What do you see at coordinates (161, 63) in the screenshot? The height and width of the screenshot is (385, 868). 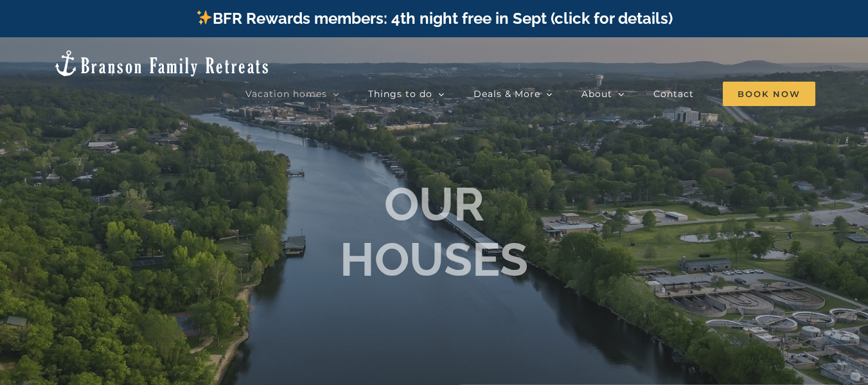 I see `img: Branson Family Retreats Logo` at bounding box center [161, 63].